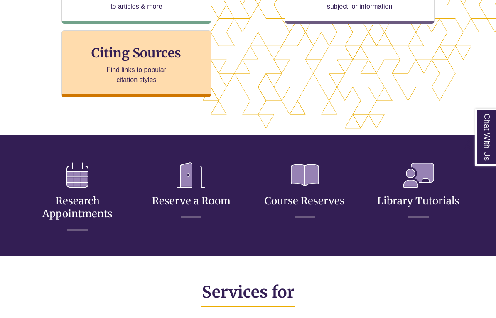 The width and height of the screenshot is (496, 318). Describe the element at coordinates (137, 53) in the screenshot. I see `h3: Citing Sources` at that location.